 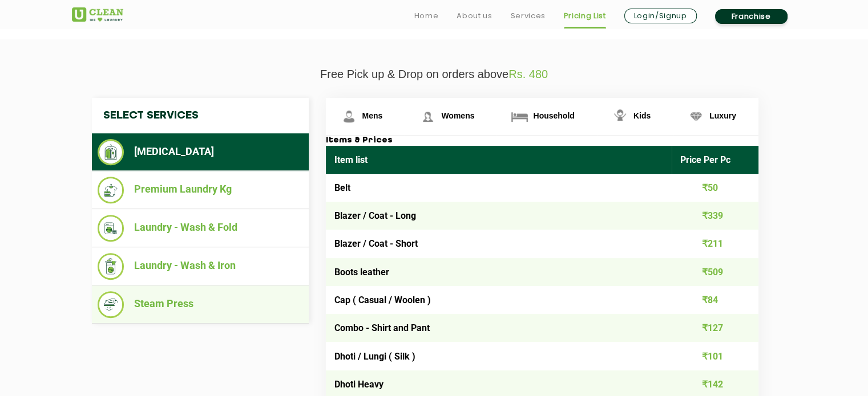 What do you see at coordinates (528, 74) in the screenshot?
I see `span: Rs. 480` at bounding box center [528, 74].